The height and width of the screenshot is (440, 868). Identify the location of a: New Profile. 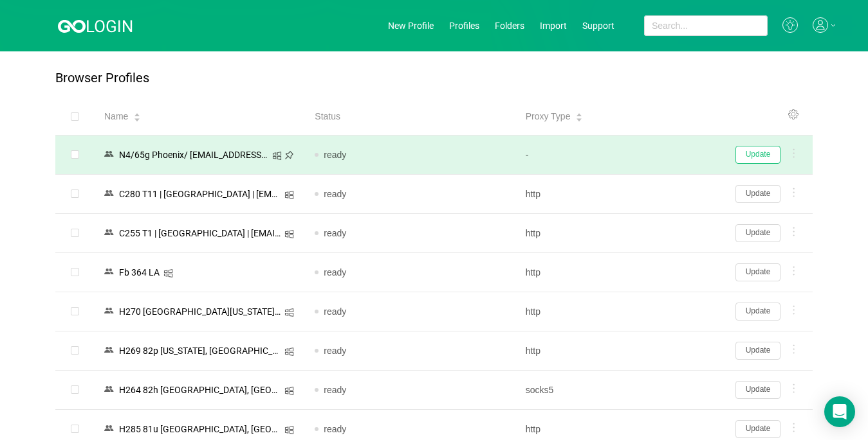
(410, 26).